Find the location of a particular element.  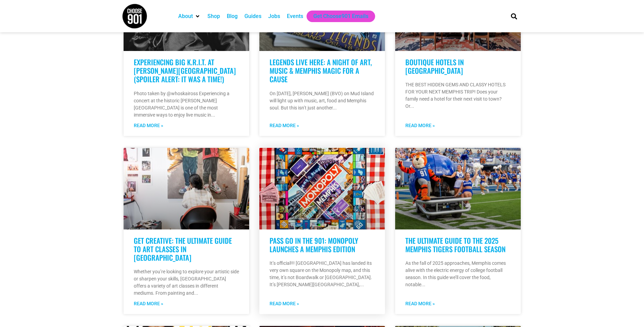

a: The Ultimate Guide to the 2025 Memphis Tigers Football Season is located at coordinates (455, 244).